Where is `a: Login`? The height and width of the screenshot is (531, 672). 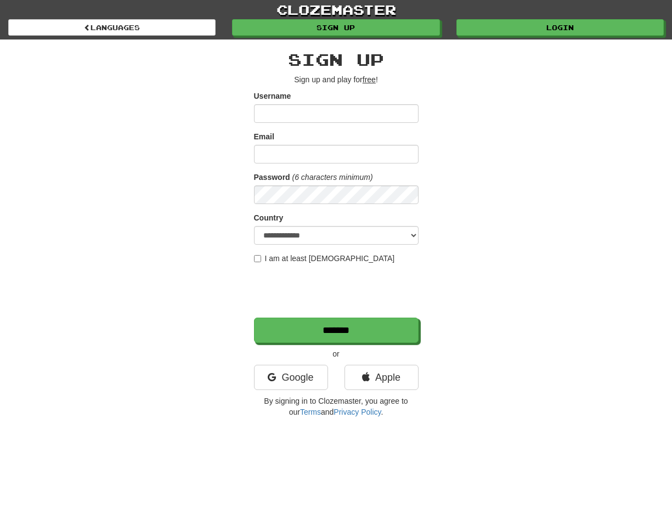
a: Login is located at coordinates (560, 27).